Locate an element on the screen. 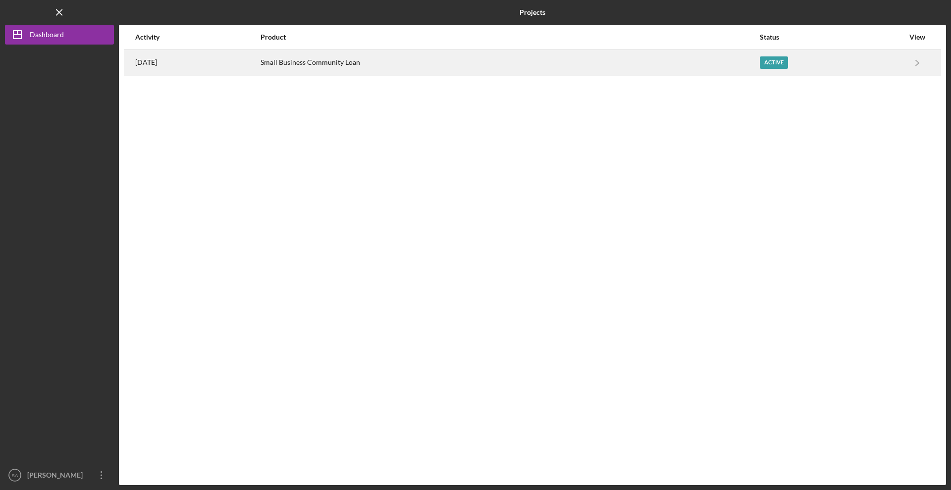  text: SA is located at coordinates (15, 476).